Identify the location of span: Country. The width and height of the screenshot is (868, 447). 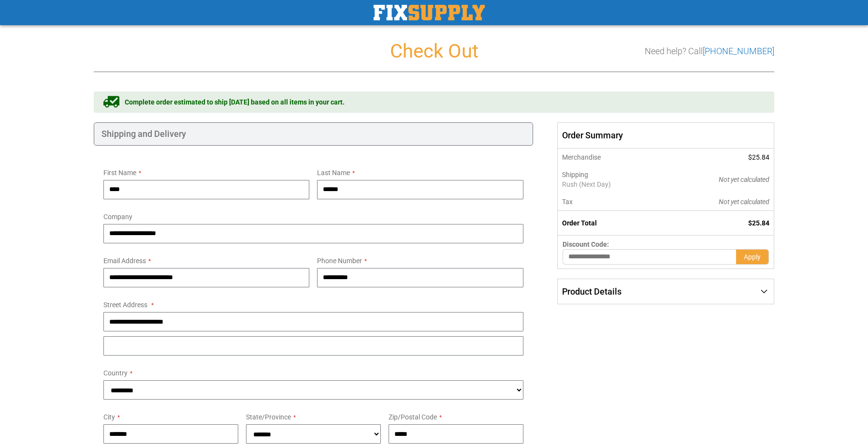
(116, 372).